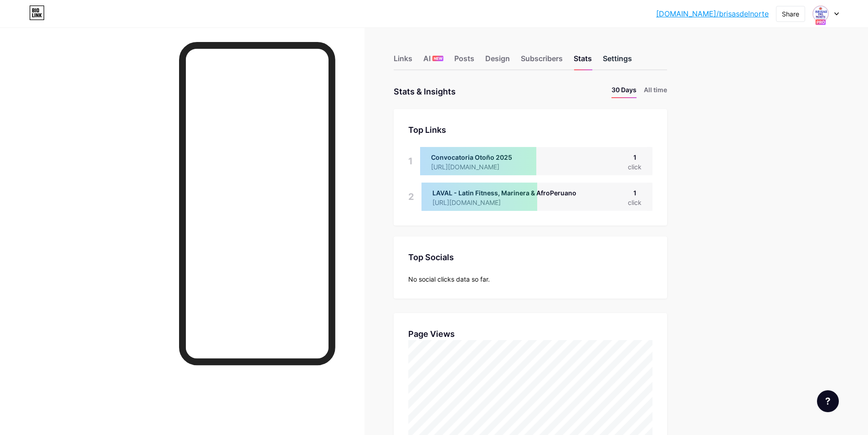 This screenshot has height=435, width=868. I want to click on div: Subscribers, so click(542, 61).